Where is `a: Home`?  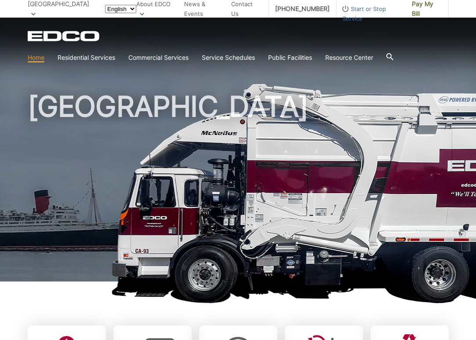
a: Home is located at coordinates (36, 58).